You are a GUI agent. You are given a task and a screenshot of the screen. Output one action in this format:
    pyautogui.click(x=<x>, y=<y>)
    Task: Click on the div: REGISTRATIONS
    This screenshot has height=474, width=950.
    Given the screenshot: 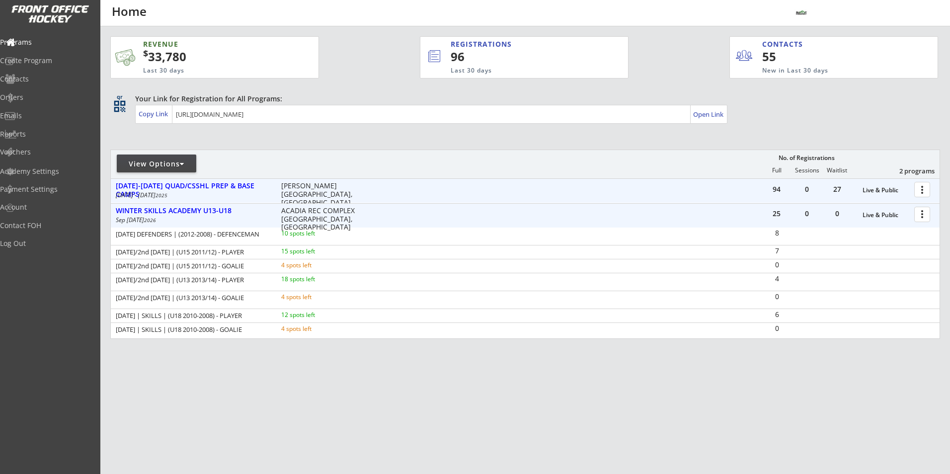 What is the action you would take?
    pyautogui.click(x=516, y=44)
    